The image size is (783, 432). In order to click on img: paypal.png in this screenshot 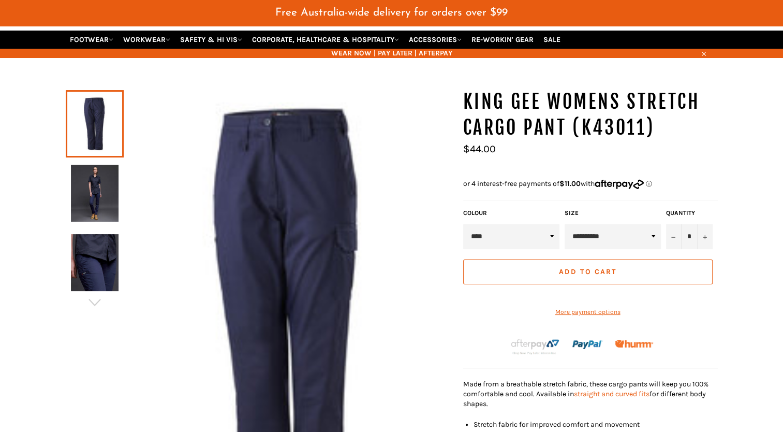, I will do `click(588, 344)`.